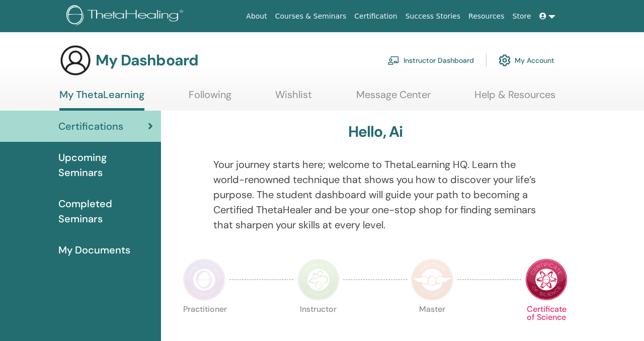 The height and width of the screenshot is (341, 644). I want to click on img: Master, so click(432, 279).